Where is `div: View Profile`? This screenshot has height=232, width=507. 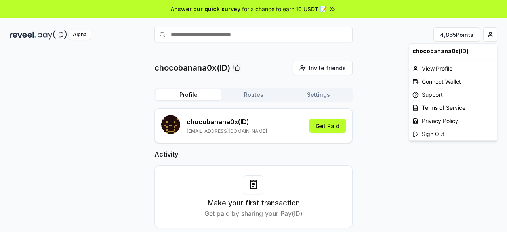
div: View Profile is located at coordinates (453, 68).